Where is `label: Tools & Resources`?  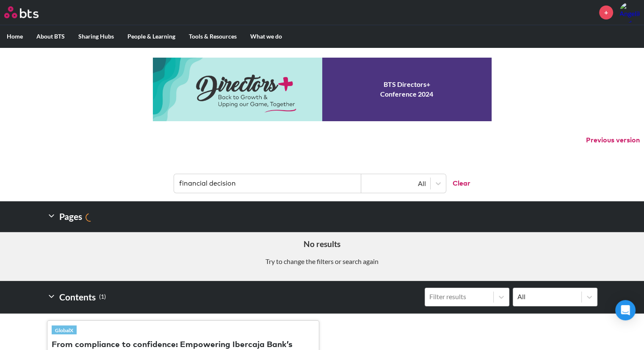 label: Tools & Resources is located at coordinates (213, 36).